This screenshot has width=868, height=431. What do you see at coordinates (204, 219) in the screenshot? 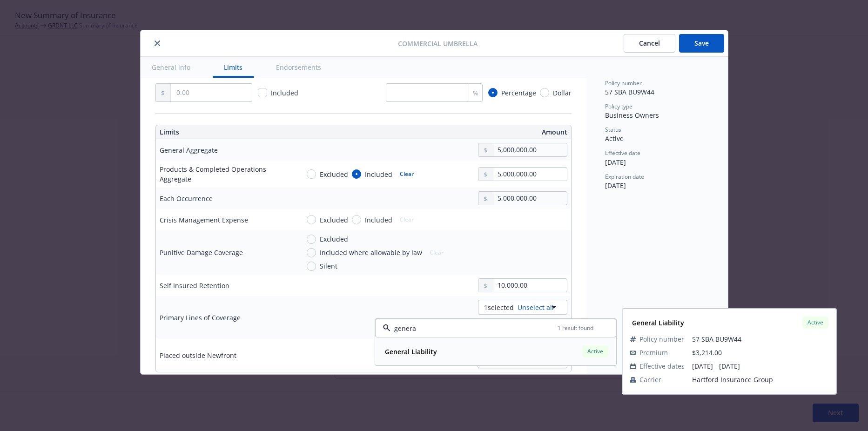
I see `div: Crisis Management Expense` at bounding box center [204, 219].